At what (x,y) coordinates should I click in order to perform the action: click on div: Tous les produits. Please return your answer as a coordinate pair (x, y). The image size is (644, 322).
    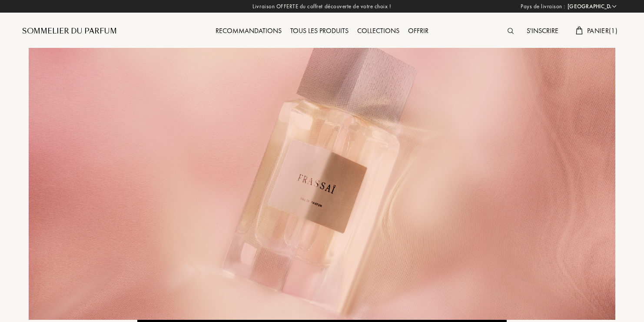
    Looking at the image, I should click on (319, 31).